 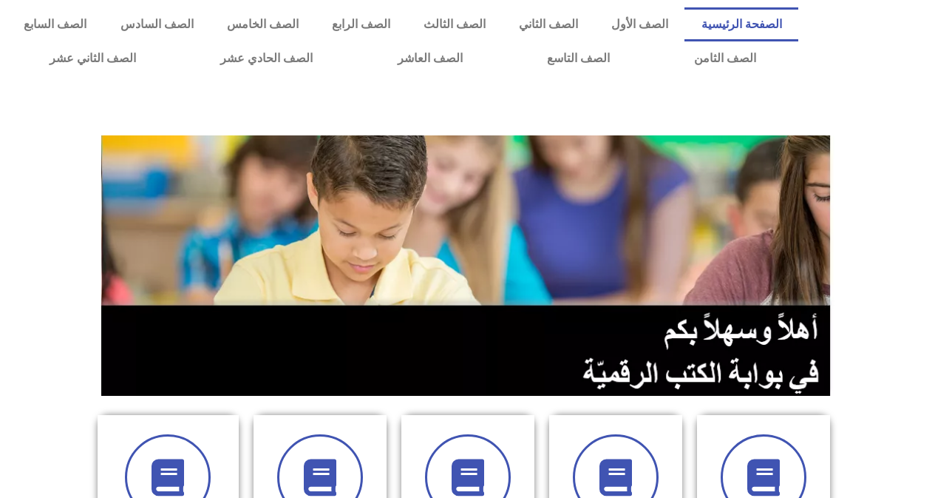 What do you see at coordinates (92, 58) in the screenshot?
I see `a: الصف الثاني عشر` at bounding box center [92, 58].